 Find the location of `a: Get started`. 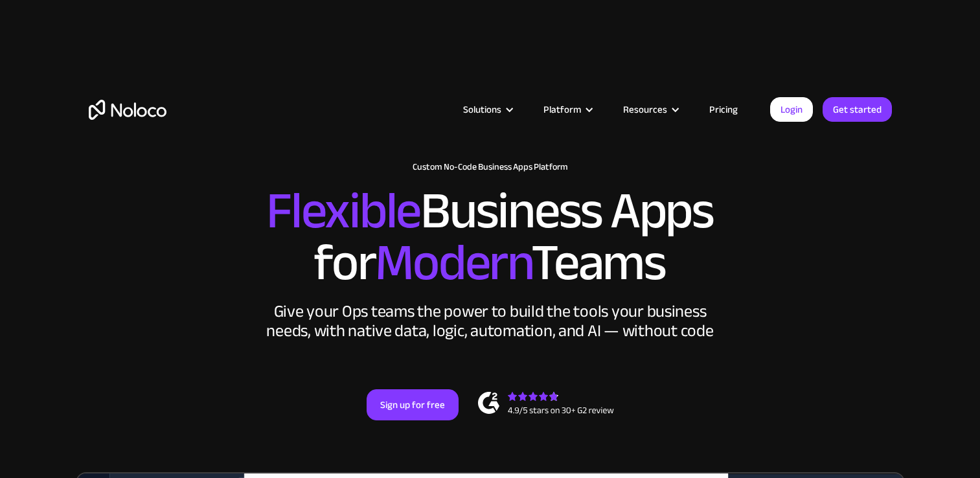

a: Get started is located at coordinates (857, 110).